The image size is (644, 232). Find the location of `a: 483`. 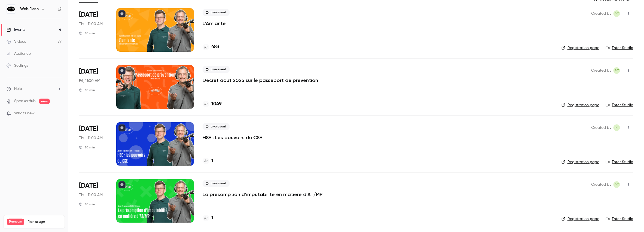

a: 483 is located at coordinates (211, 47).